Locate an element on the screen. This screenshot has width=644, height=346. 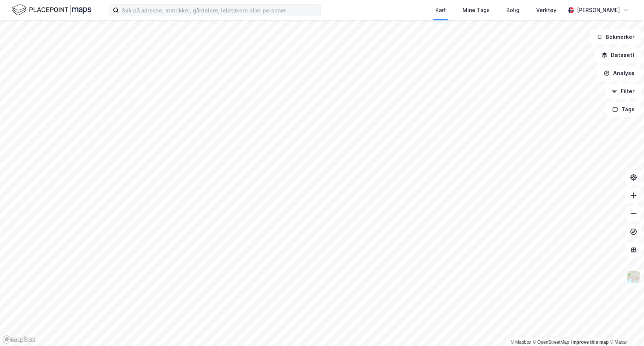
div: Mine Tags is located at coordinates (476, 11).